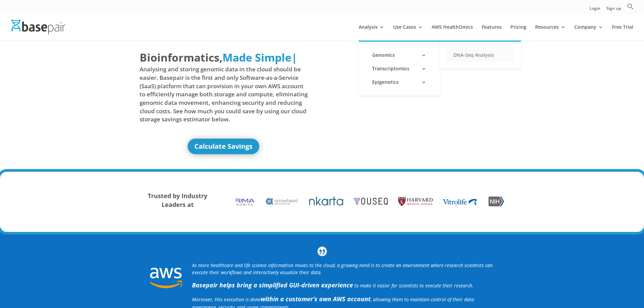  What do you see at coordinates (492, 32) in the screenshot?
I see `a: Features` at bounding box center [492, 32].